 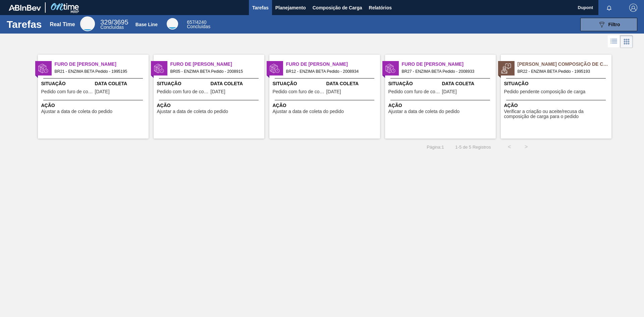 I want to click on span: Verificar a criação ou aceite/recusa da composição de carga para o pedido, so click(x=557, y=114).